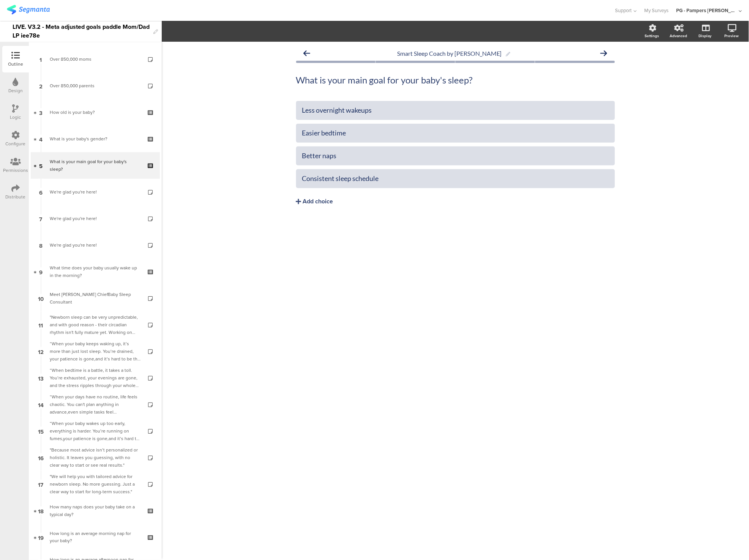  I want to click on div: Configure, so click(16, 144).